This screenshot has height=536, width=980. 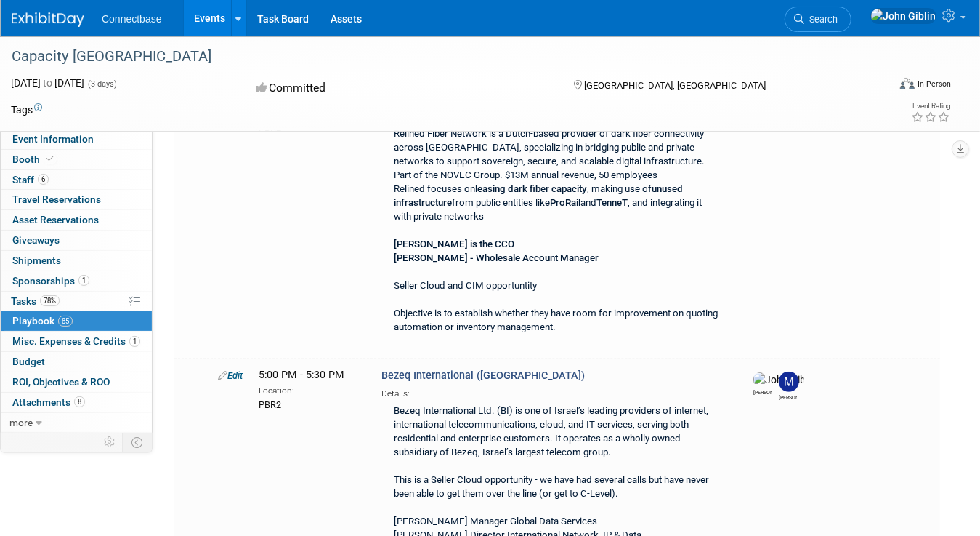 I want to click on span: Search, so click(x=821, y=19).